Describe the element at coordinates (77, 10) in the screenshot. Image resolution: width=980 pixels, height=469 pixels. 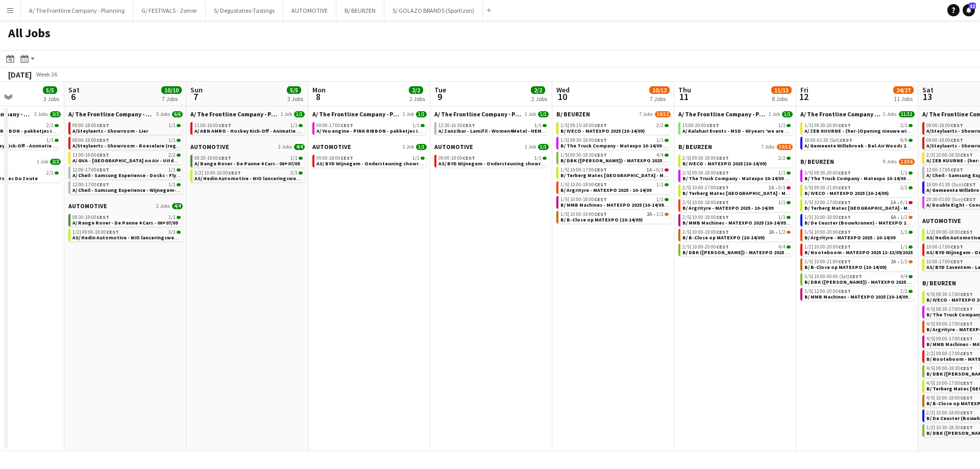
I see `button: A/ The Frontline Company - Planning` at that location.